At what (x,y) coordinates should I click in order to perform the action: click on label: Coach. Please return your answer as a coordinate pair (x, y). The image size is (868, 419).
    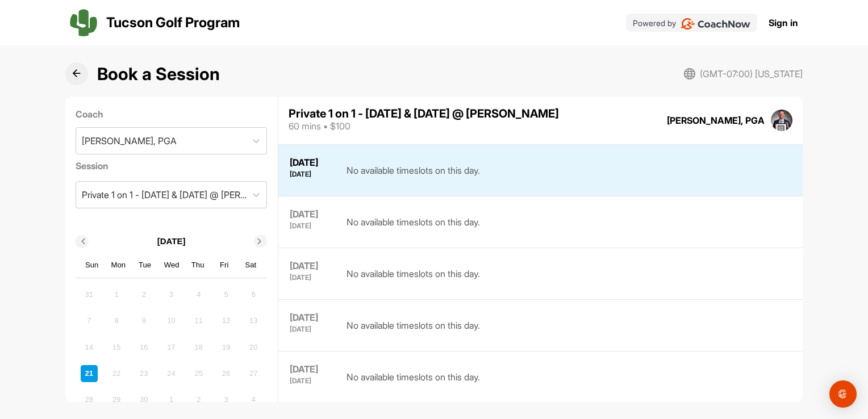
    Looking at the image, I should click on (171, 114).